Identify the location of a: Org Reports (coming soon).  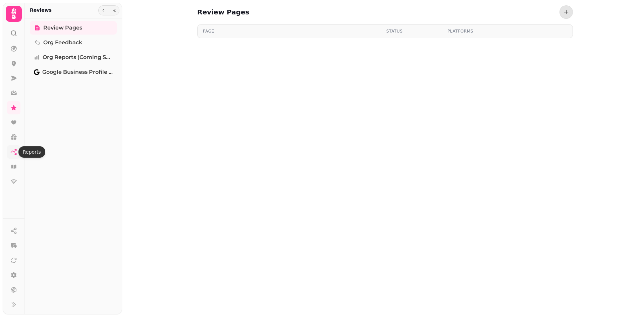
(73, 58).